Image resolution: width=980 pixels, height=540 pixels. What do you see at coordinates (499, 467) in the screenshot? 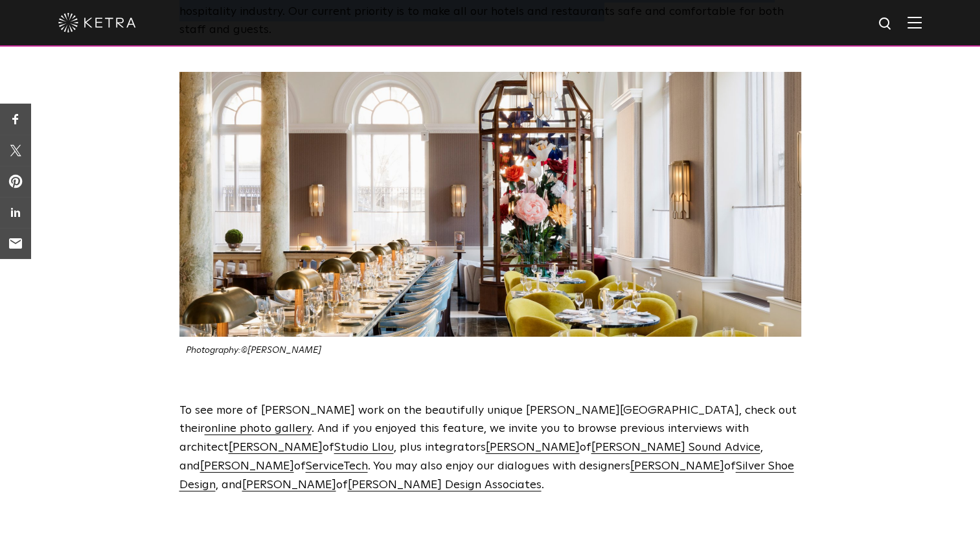
I see `span: . You may also enjoy our dialogues with designers` at bounding box center [499, 467].